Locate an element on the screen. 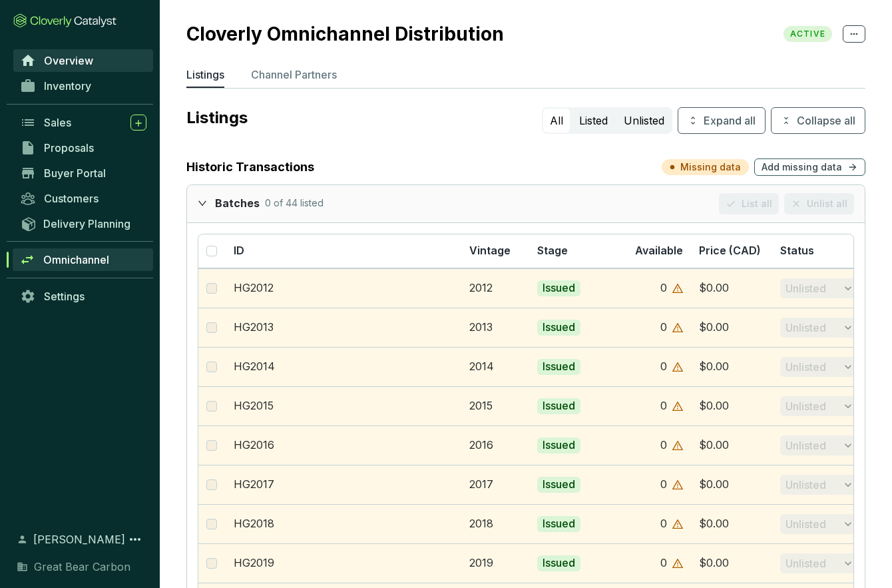 This screenshot has height=588, width=892. td: HG2012 is located at coordinates (343, 287).